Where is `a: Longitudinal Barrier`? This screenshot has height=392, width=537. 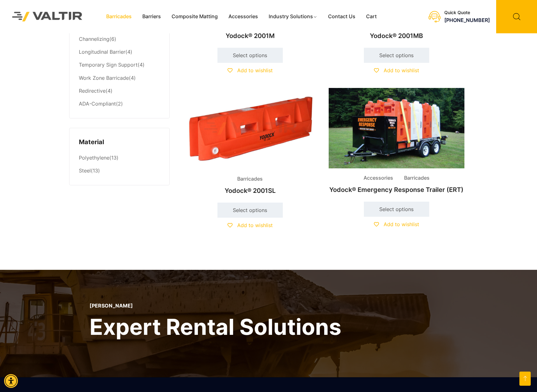 a: Longitudinal Barrier is located at coordinates (102, 52).